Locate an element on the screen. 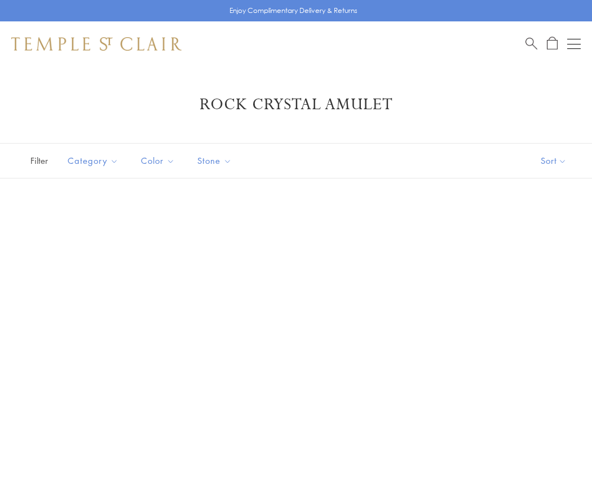 This screenshot has width=592, height=500. button: Show sort by is located at coordinates (553, 161).